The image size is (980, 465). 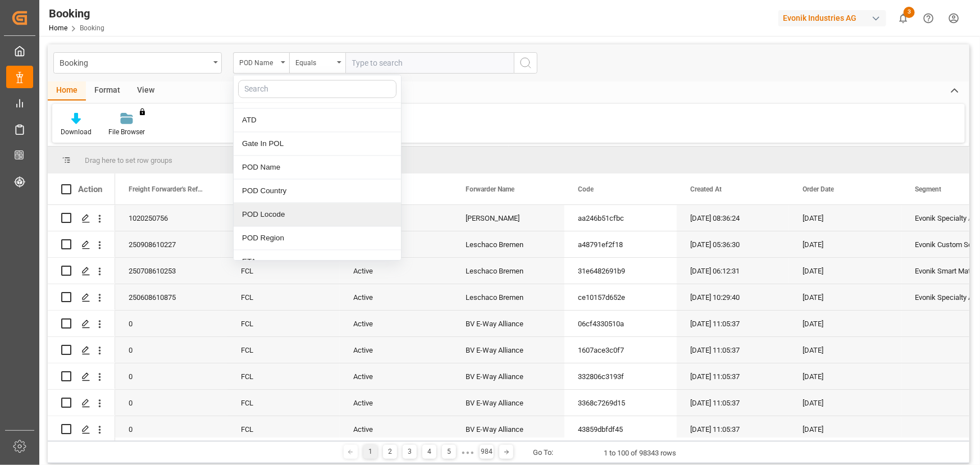 What do you see at coordinates (448, 452) in the screenshot?
I see `div: 5` at bounding box center [448, 452].